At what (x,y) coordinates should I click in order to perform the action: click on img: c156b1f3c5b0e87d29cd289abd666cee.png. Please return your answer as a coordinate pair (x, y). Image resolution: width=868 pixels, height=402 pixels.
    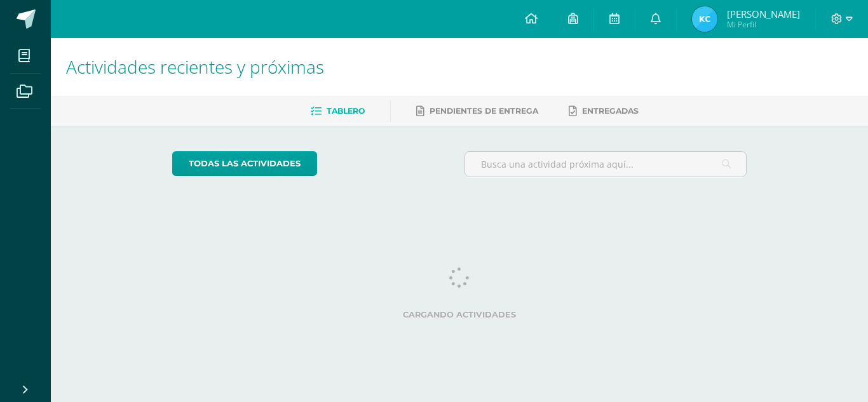
    Looking at the image, I should click on (704, 19).